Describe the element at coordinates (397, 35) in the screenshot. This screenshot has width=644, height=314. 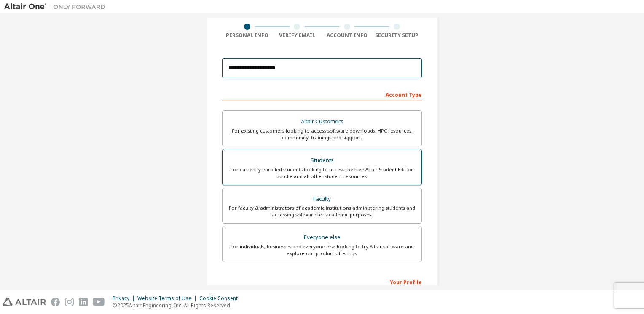
I see `div: Security Setup` at that location.